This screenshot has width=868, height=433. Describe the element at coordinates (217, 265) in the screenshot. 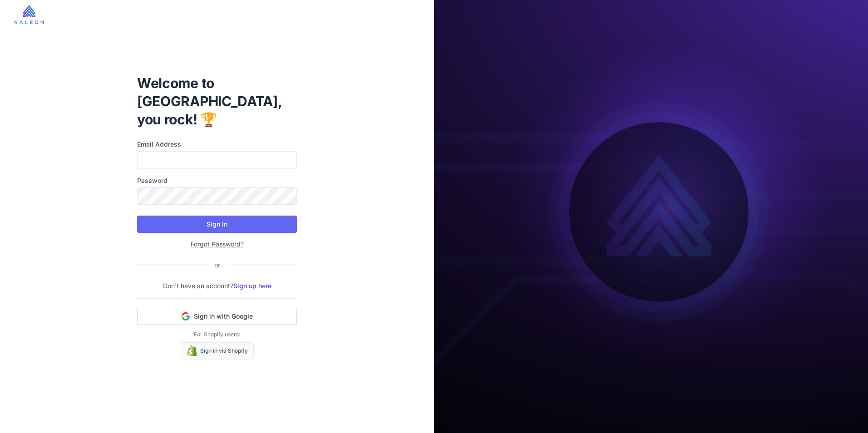

I see `div: or` at that location.